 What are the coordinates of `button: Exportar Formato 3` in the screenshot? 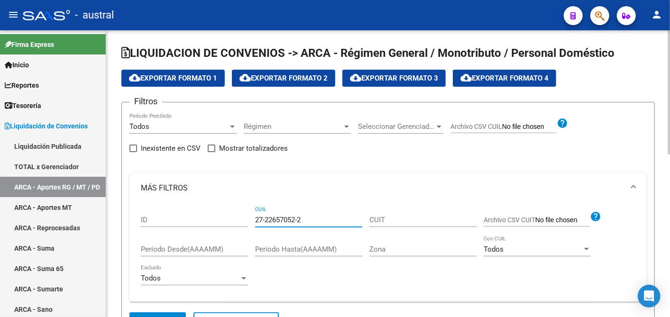 It's located at (394, 78).